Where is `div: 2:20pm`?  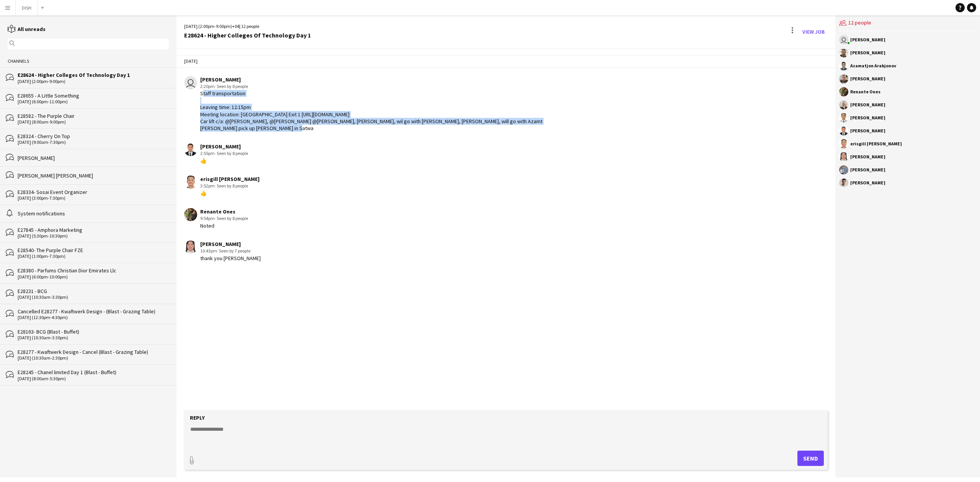
div: 2:20pm is located at coordinates (371, 86).